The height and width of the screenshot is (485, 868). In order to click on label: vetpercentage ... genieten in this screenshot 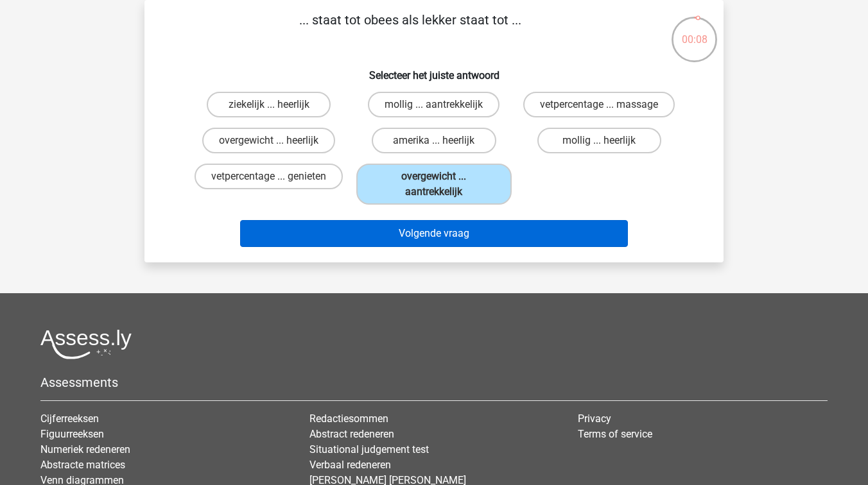, I will do `click(268, 177)`.